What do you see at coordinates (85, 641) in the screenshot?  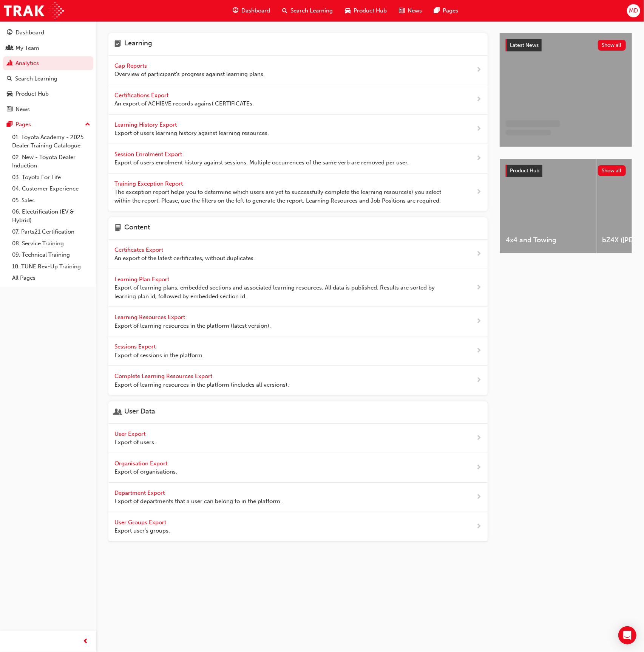 I see `span: prev-icon` at bounding box center [85, 641].